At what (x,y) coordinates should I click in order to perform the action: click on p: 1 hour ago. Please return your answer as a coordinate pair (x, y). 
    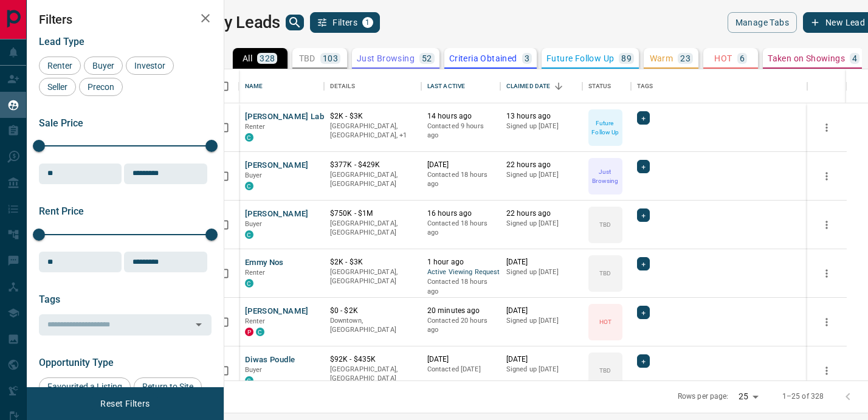
    Looking at the image, I should click on (461, 262).